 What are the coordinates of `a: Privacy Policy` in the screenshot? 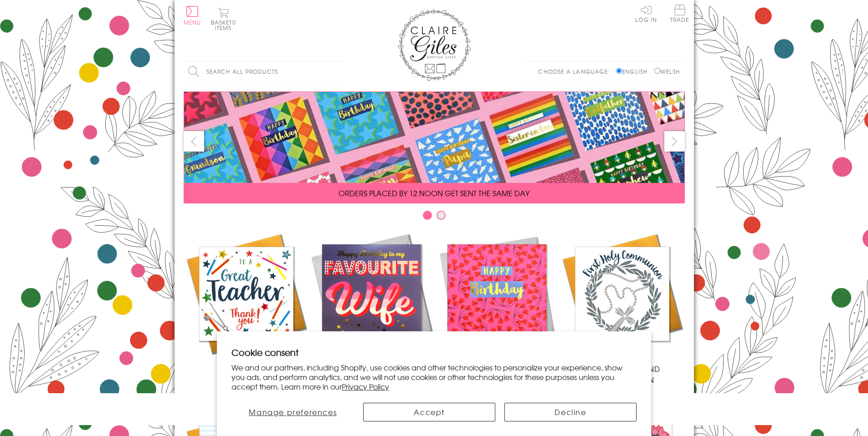 It's located at (365, 387).